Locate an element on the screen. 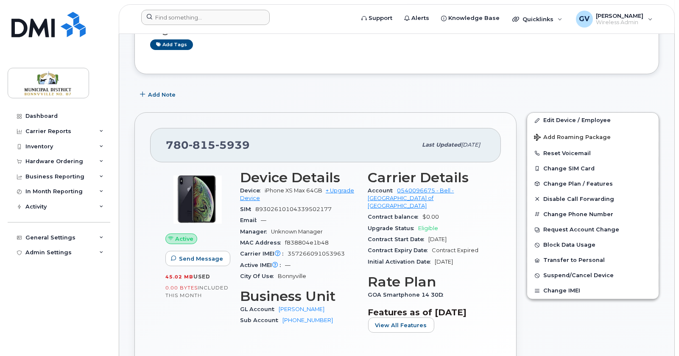 The height and width of the screenshot is (356, 679). span: Bonnyville is located at coordinates (292, 276).